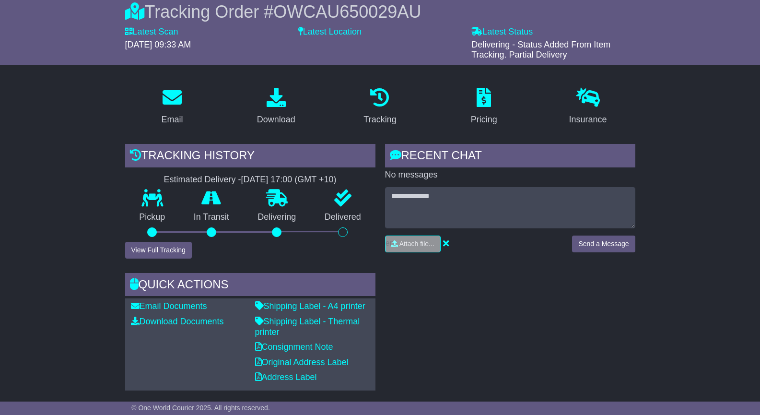 This screenshot has height=415, width=760. I want to click on a: Shipping Label - Thermal printer, so click(307, 326).